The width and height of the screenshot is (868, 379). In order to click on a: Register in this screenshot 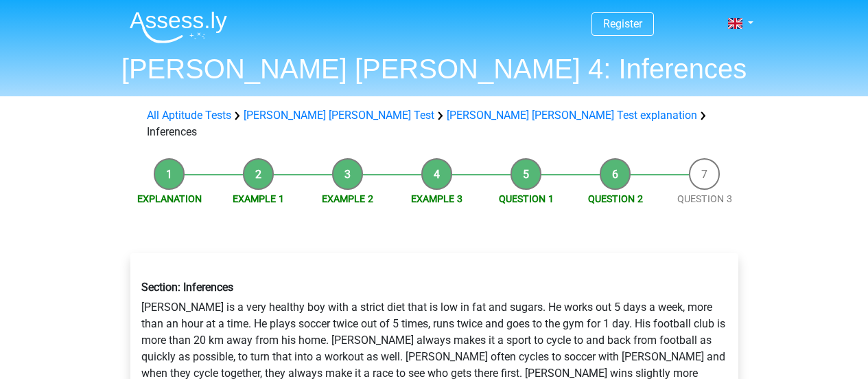, I will do `click(623, 24)`.